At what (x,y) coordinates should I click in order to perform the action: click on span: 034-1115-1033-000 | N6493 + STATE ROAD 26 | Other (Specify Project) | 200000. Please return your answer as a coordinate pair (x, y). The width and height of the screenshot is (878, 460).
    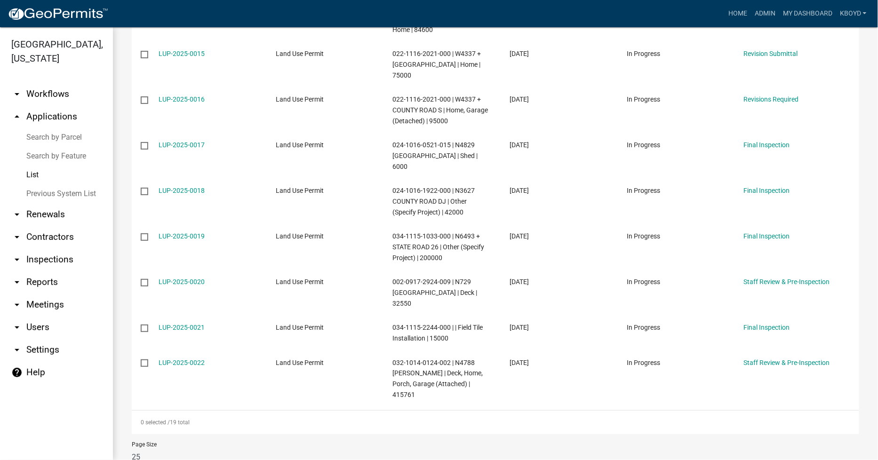
    Looking at the image, I should click on (439, 247).